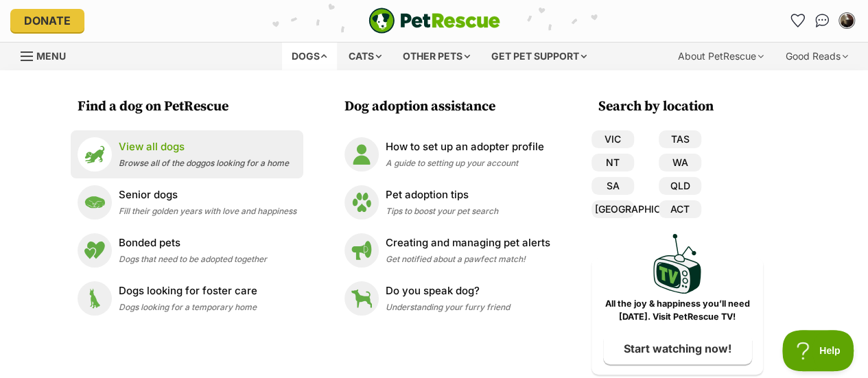 The width and height of the screenshot is (868, 378). What do you see at coordinates (51, 56) in the screenshot?
I see `span: Menu` at bounding box center [51, 56].